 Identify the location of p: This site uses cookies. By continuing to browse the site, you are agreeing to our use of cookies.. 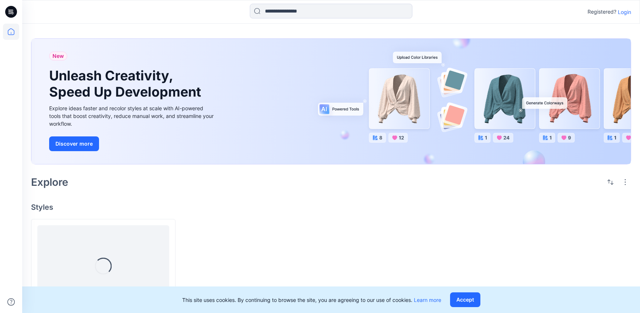
(311, 300).